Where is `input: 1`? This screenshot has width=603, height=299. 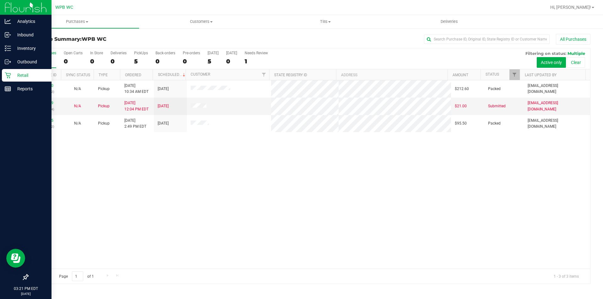 input: 1 is located at coordinates (78, 276).